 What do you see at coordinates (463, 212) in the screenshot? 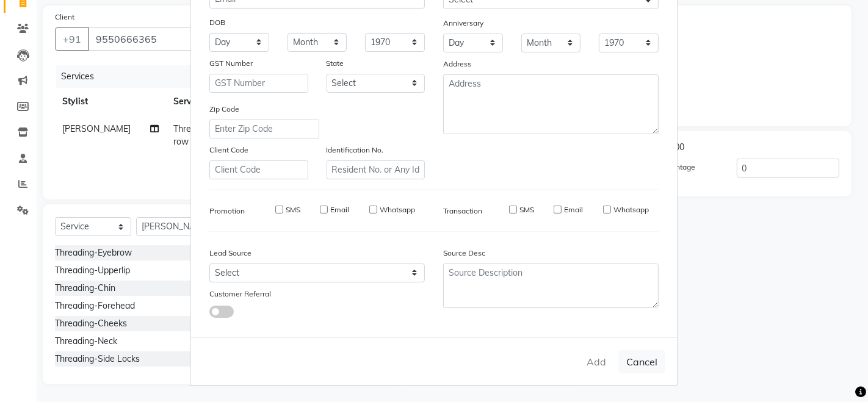
I see `label: Transaction` at bounding box center [463, 212].